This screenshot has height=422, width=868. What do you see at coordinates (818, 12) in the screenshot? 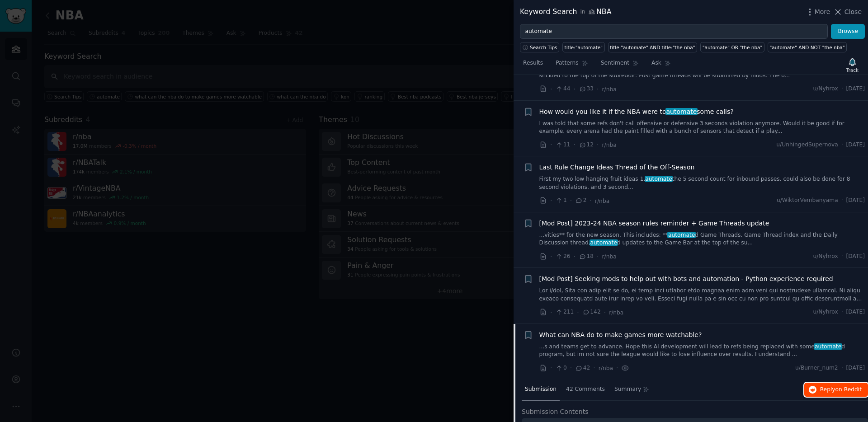
I see `button: More` at bounding box center [818, 12].